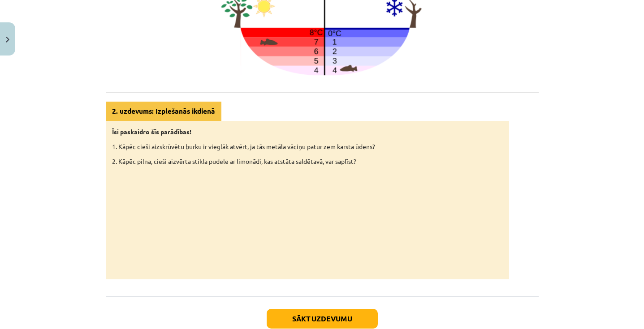 The width and height of the screenshot is (644, 329). What do you see at coordinates (8, 39) in the screenshot?
I see `img: icon-close-lesson-0947bae3869378f0d4975bcd49f059093ad1ed9edebbc8119c70593378902aed.svg` at bounding box center [8, 39].